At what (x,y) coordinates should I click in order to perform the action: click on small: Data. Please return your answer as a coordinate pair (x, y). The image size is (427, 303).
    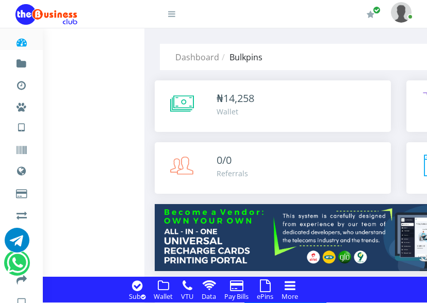
    Looking at the image, I should click on (209, 296).